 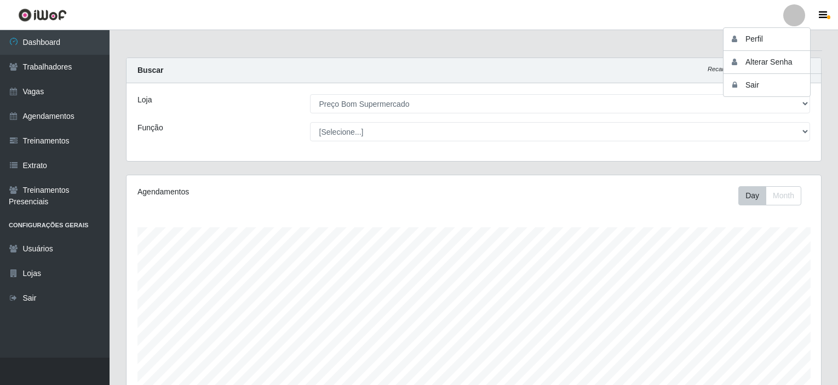 What do you see at coordinates (770, 196) in the screenshot?
I see `div: First group` at bounding box center [770, 196].